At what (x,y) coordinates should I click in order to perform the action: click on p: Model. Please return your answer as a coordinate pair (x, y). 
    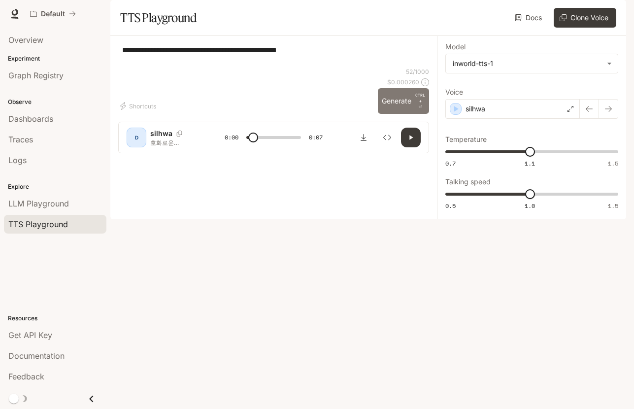
    Looking at the image, I should click on (455, 47).